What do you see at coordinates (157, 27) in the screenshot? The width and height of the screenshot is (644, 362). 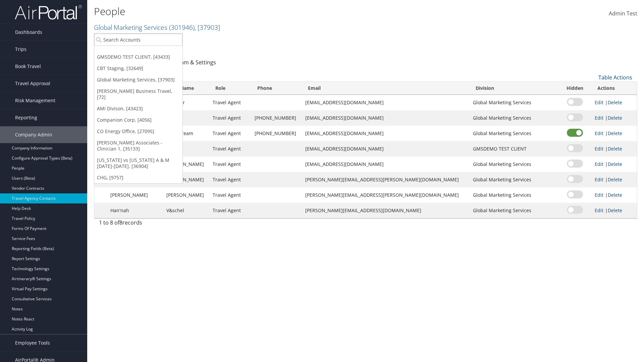 I see `a: Global Marketing Services` at bounding box center [157, 27].